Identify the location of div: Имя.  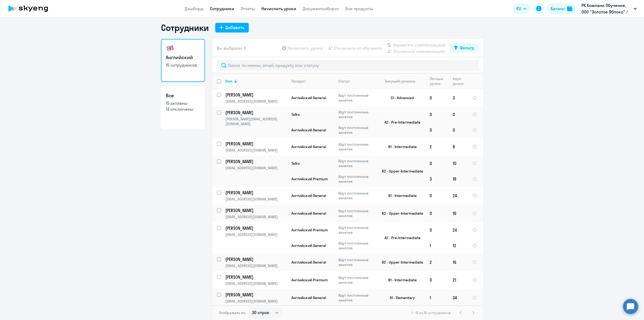
(229, 81).